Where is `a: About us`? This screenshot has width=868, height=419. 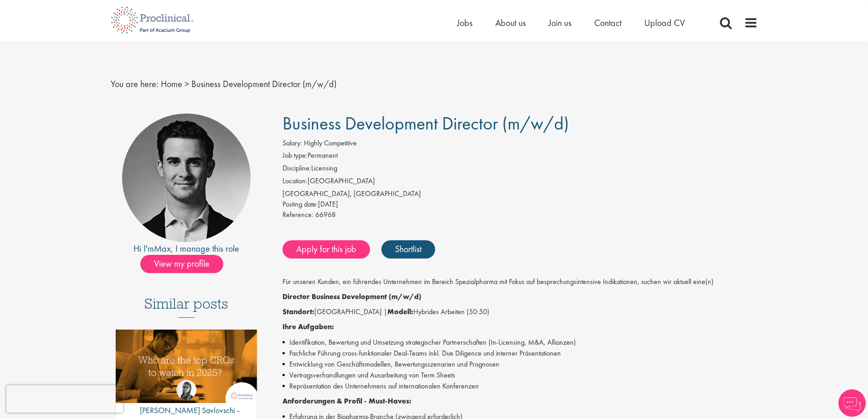 a: About us is located at coordinates (510, 23).